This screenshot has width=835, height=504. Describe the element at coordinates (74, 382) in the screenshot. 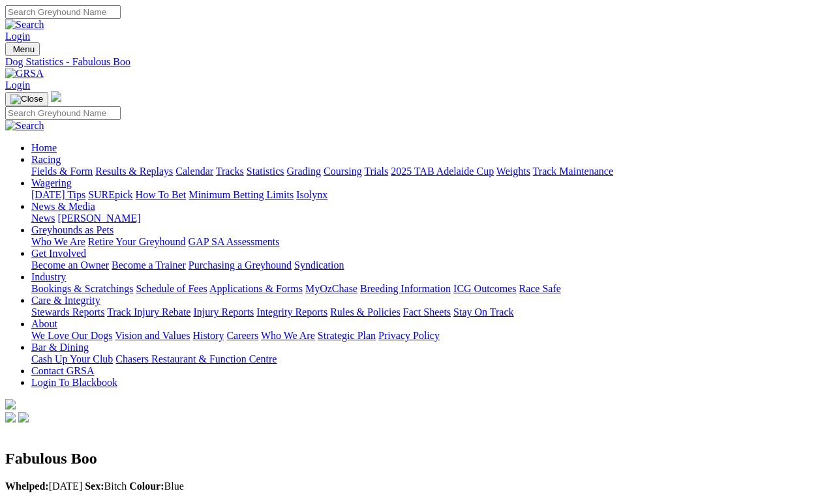

I see `a: Login To Blackbook` at that location.